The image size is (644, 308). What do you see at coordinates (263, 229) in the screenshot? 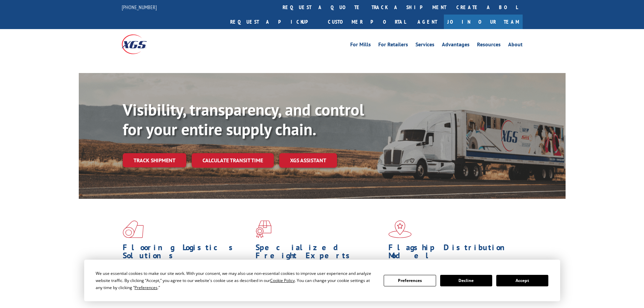
I see `img: xgs-icon-focused-on-flooring-red` at bounding box center [263, 229].